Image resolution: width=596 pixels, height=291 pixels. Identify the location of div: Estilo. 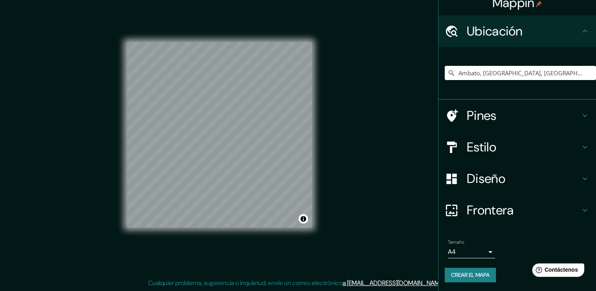
(517, 147).